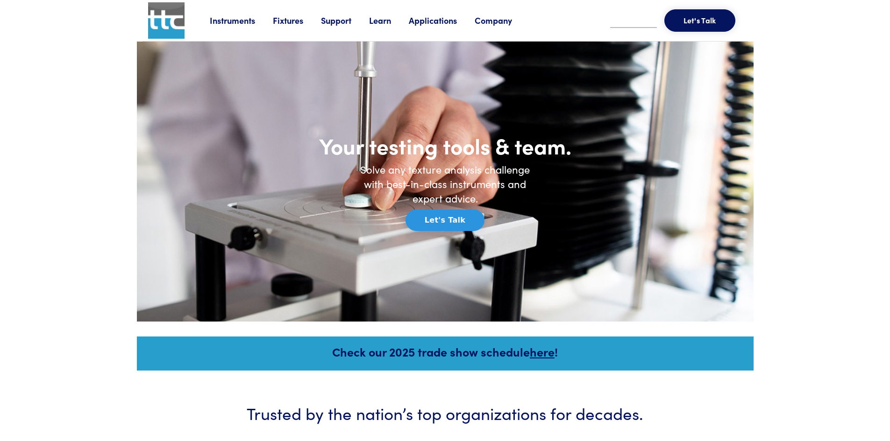 The height and width of the screenshot is (441, 890). Describe the element at coordinates (241, 20) in the screenshot. I see `a: Instruments` at that location.